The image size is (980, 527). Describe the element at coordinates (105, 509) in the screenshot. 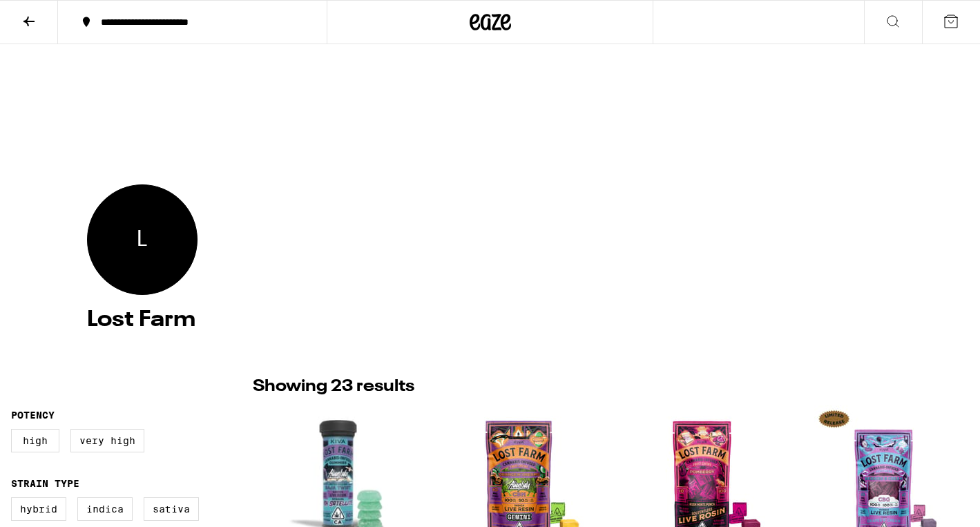

I see `label: Indica` at that location.